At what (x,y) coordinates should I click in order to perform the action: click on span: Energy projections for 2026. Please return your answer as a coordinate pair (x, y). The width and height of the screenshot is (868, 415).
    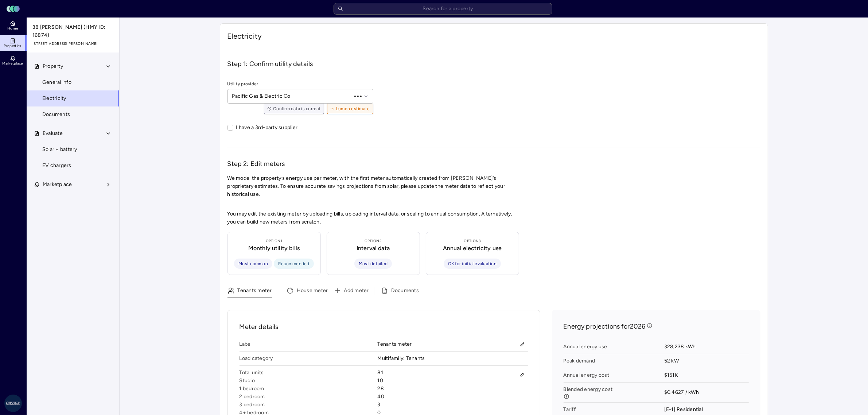
    Looking at the image, I should click on (605, 326).